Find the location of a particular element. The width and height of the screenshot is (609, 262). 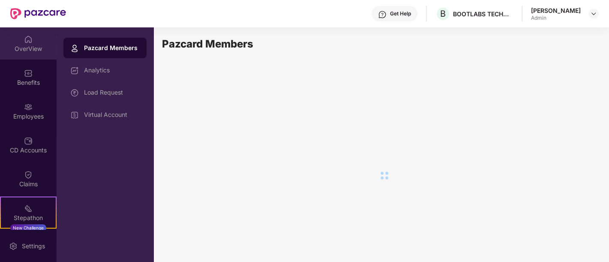

img: New Pazcare Logo is located at coordinates (38, 14).